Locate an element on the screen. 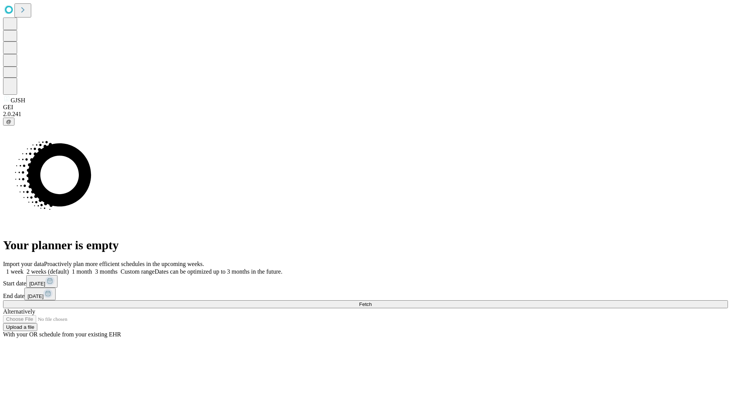 Image resolution: width=731 pixels, height=411 pixels. div: 2.0.241 is located at coordinates (366, 114).